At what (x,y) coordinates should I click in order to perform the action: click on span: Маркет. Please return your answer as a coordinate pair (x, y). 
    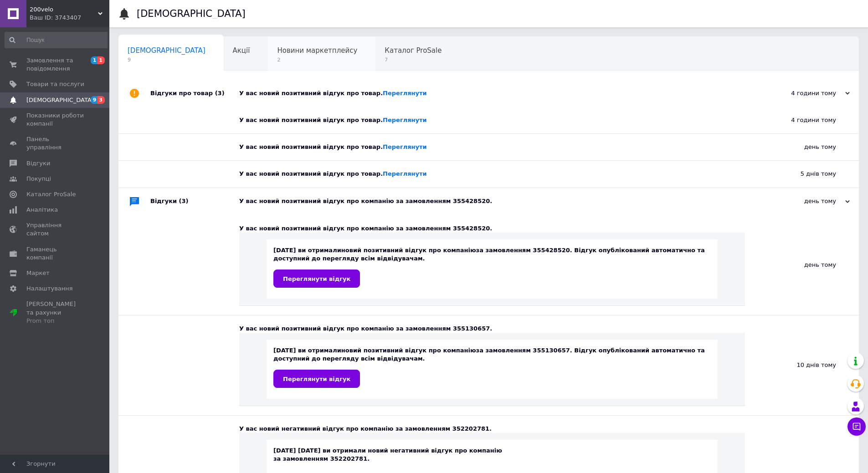
    Looking at the image, I should click on (38, 273).